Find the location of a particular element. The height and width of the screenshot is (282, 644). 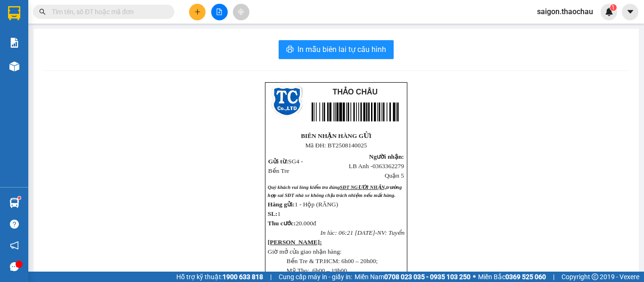

span: 20.000đ is located at coordinates (305, 223).